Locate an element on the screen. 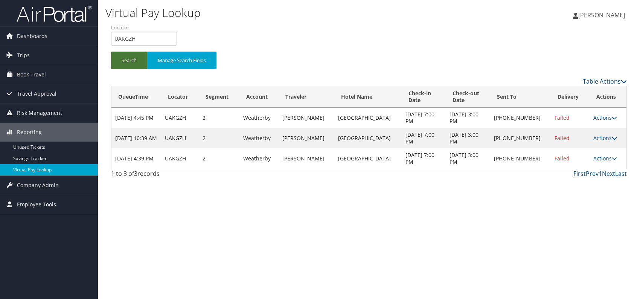 The height and width of the screenshot is (299, 640). span: Book Travel is located at coordinates (31, 75).